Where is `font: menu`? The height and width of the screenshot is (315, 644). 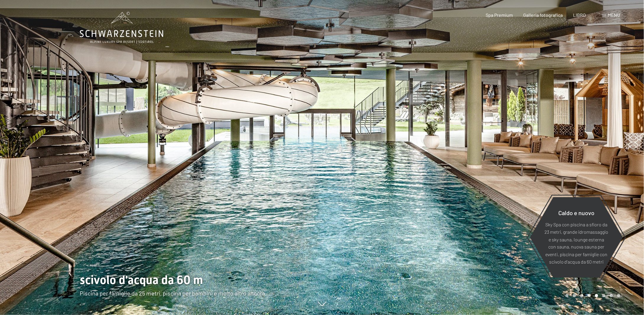 font: menu is located at coordinates (614, 15).